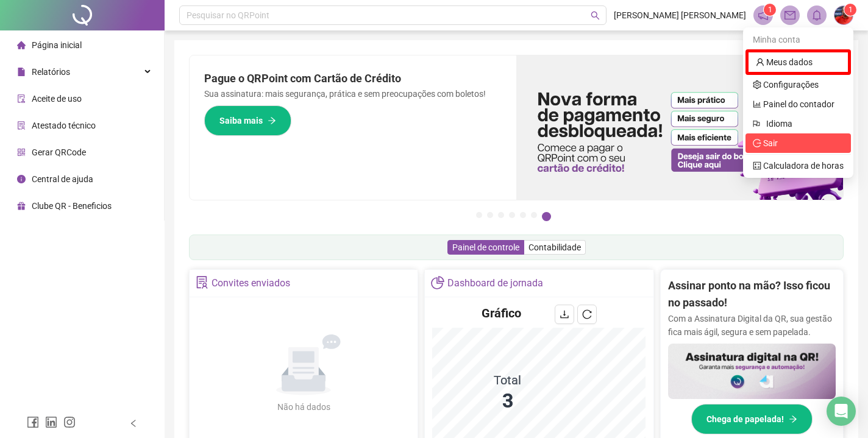 The image size is (868, 438). Describe the element at coordinates (752, 371) in the screenshot. I see `img: banner%2F02c71560-61a6-44d4-94b9-c8ab97240462.png` at that location.